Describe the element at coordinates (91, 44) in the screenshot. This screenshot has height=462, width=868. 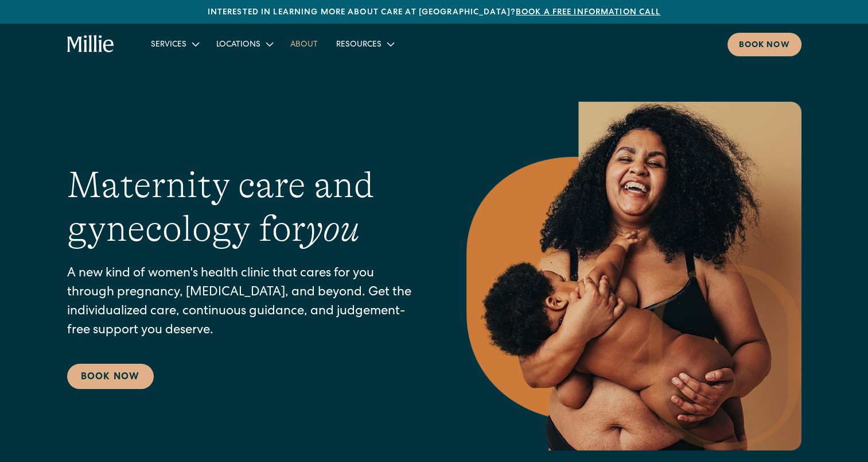
I see `a: home` at that location.